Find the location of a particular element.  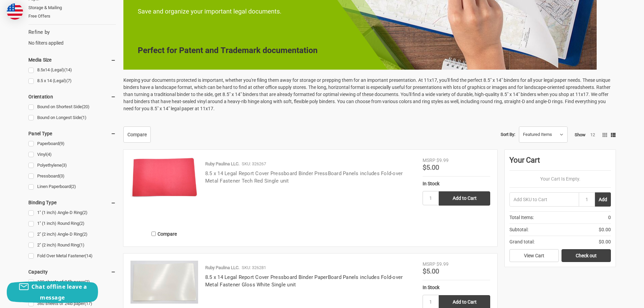

h5: Media Size is located at coordinates (72, 60).